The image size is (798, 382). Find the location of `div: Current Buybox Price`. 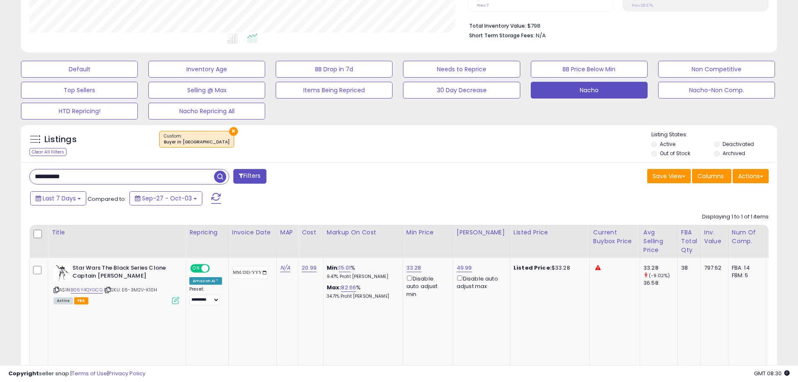

div: Current Buybox Price is located at coordinates (615, 237).